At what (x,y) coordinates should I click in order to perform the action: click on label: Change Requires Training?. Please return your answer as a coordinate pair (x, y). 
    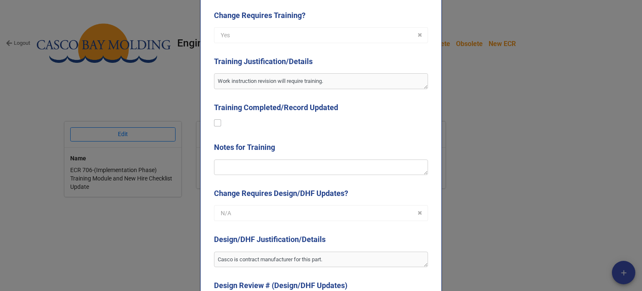
    Looking at the image, I should click on (260, 15).